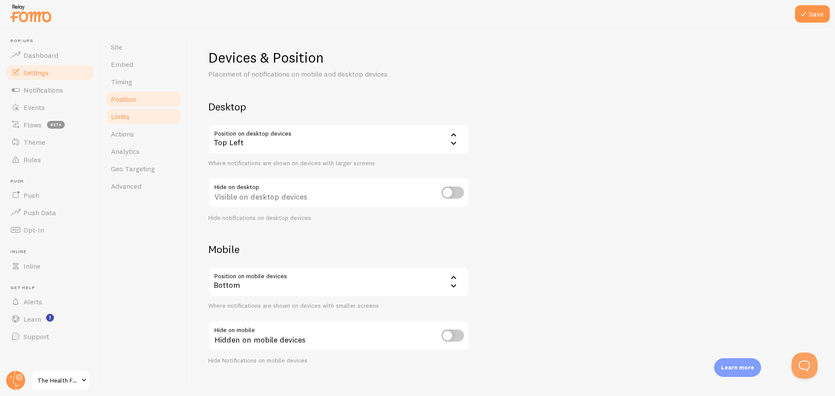 This screenshot has height=396, width=835. What do you see at coordinates (32, 160) in the screenshot?
I see `span: Rules` at bounding box center [32, 160].